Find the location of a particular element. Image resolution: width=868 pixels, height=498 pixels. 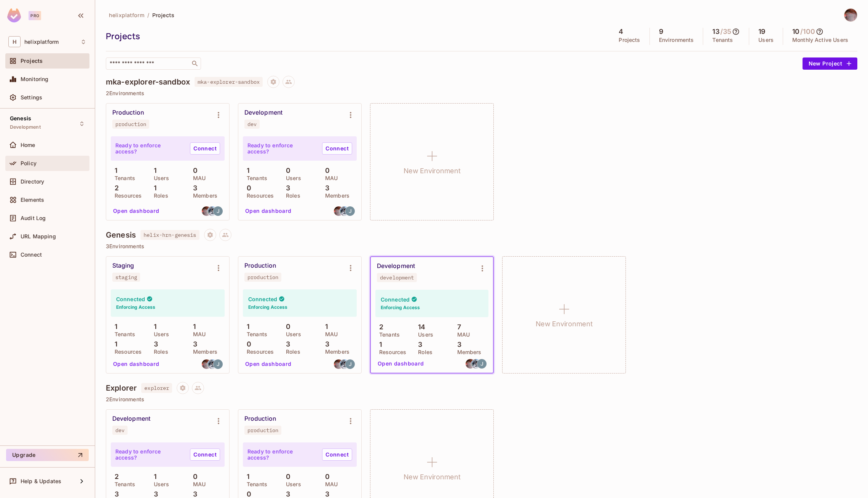

p: 1 is located at coordinates (246, 170).